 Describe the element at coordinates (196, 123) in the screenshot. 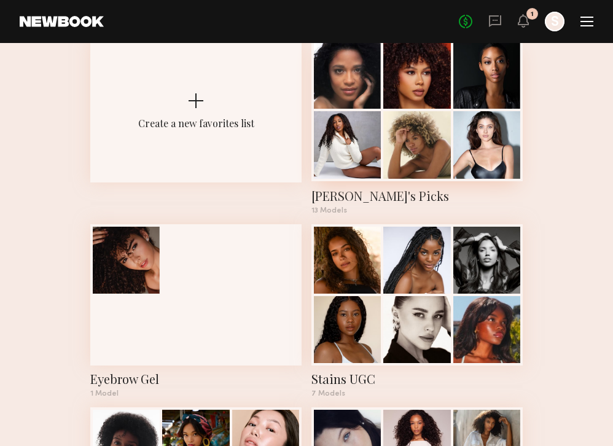

I see `div: Create a new favorites list` at that location.